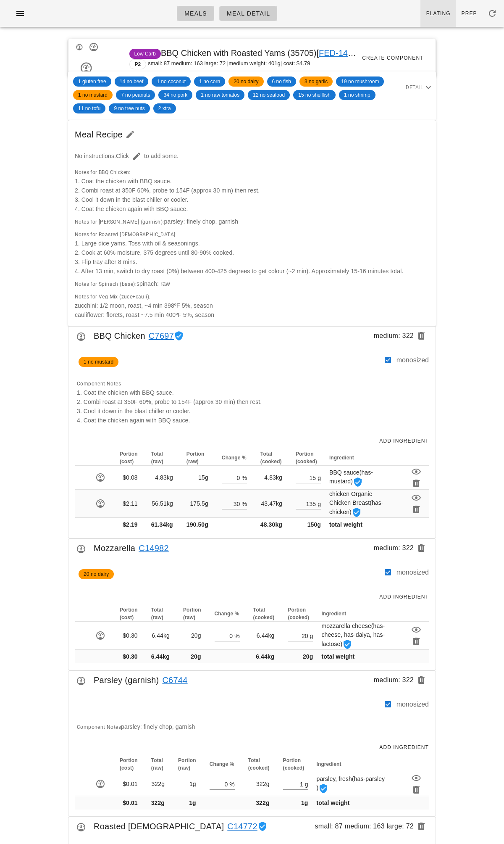 The height and width of the screenshot is (844, 504). Describe the element at coordinates (314, 95) in the screenshot. I see `span: 15 no shellfish` at that location.